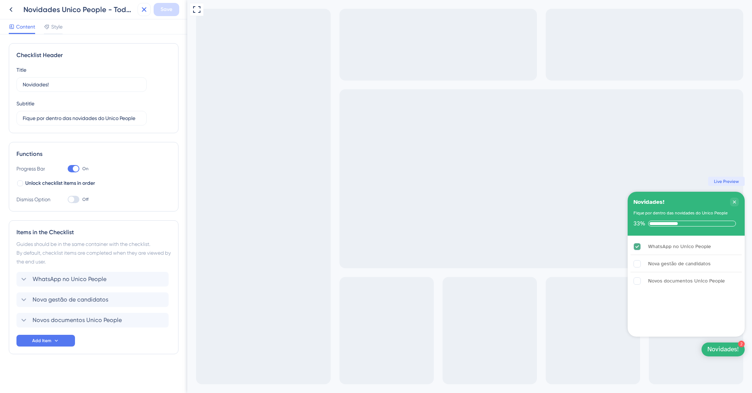 The image size is (752, 393). I want to click on span: Content, so click(26, 27).